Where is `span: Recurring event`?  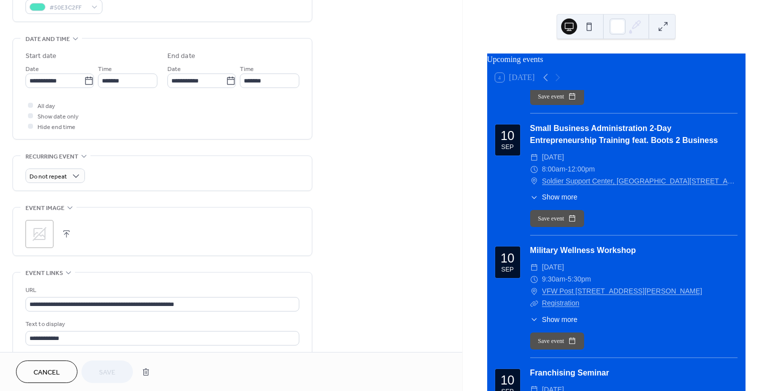 span: Recurring event is located at coordinates (52, 156).